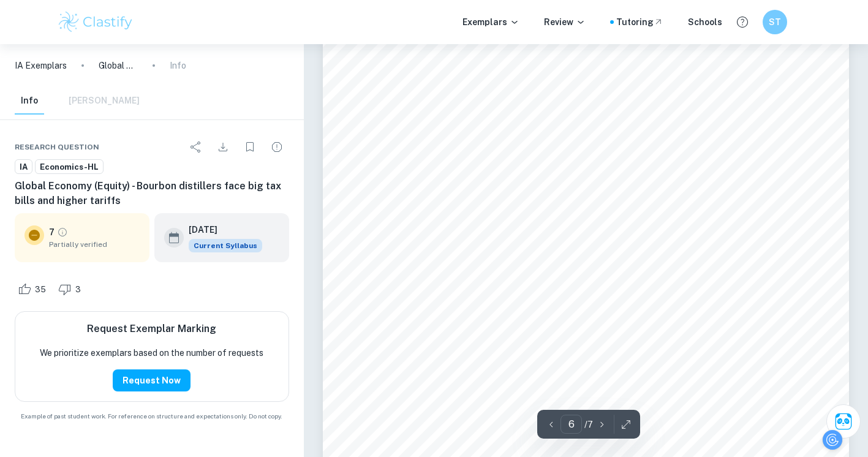 The width and height of the screenshot is (868, 457). I want to click on a: Clastify logo, so click(96, 22).